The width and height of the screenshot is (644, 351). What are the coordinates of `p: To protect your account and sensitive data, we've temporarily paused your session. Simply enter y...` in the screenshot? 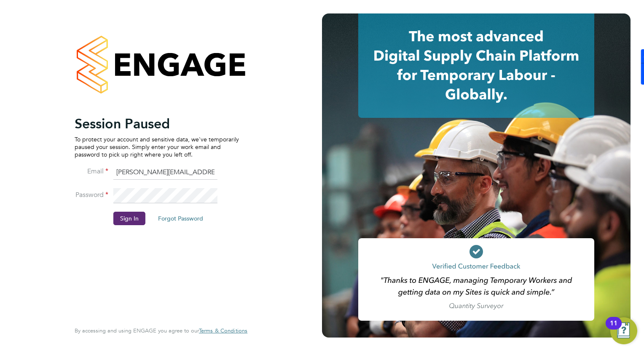 It's located at (157, 147).